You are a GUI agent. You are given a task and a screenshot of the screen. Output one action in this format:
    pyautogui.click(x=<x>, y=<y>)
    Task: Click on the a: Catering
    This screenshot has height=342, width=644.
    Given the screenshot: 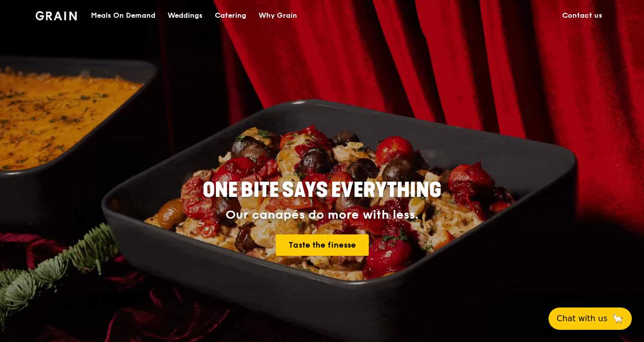 What is the action you would take?
    pyautogui.click(x=231, y=16)
    